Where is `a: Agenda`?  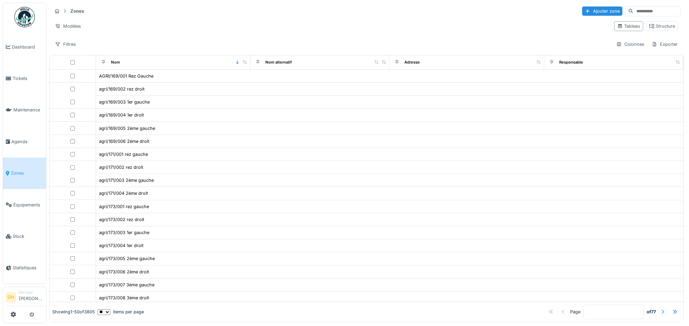 a: Agenda is located at coordinates (25, 141).